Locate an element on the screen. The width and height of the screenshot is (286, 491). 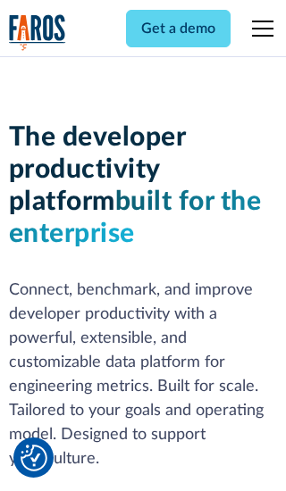
a: home is located at coordinates (37, 32).